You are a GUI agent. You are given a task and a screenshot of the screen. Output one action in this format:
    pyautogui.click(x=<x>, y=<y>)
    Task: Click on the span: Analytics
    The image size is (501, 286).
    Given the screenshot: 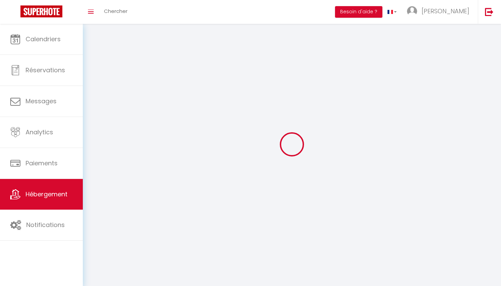 What is the action you would take?
    pyautogui.click(x=39, y=132)
    